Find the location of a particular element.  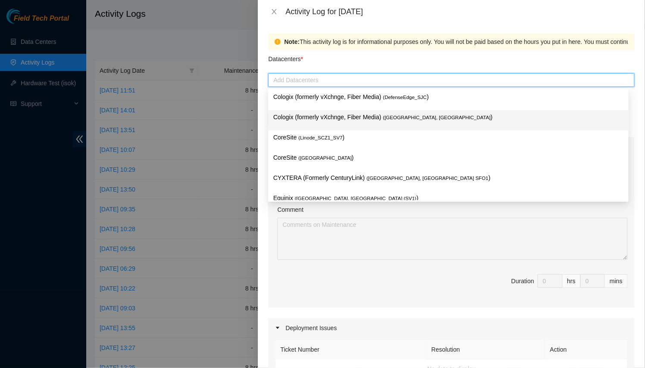

button: Close is located at coordinates (274, 12).